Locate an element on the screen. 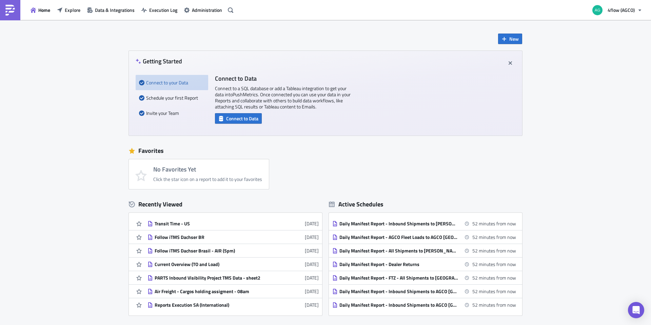  div: Follow iTMS Dachser BR is located at coordinates (214, 238).